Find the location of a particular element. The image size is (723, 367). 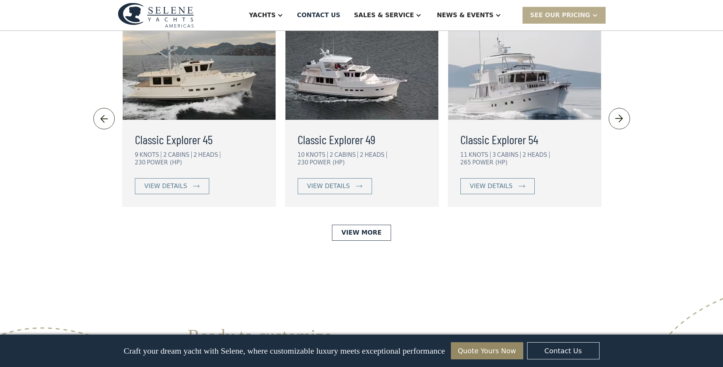

a: Classic Explorer 45 is located at coordinates (199, 139).